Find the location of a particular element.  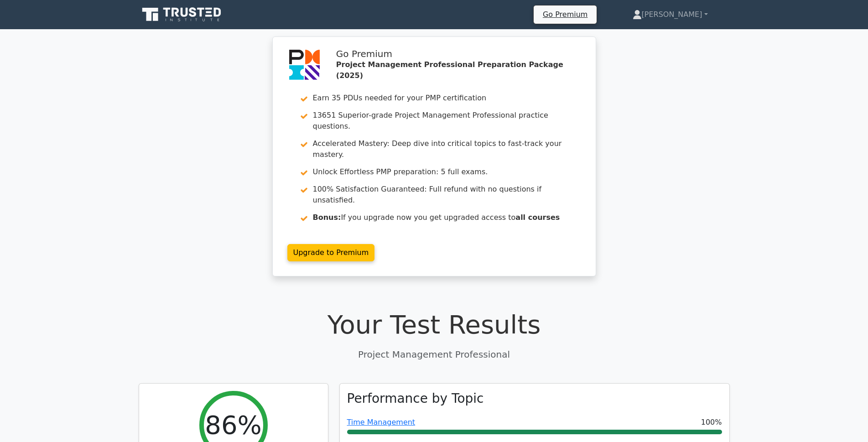

a: Upgrade to Premium is located at coordinates (332, 252).